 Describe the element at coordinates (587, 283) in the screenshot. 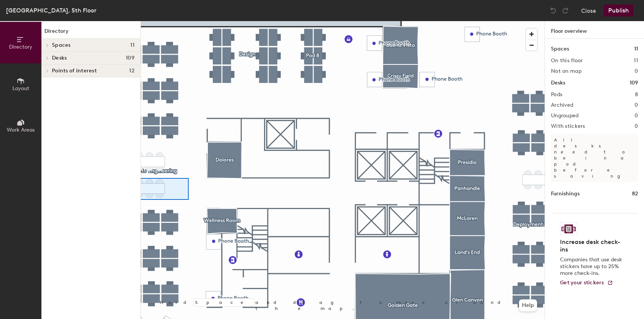

I see `a: Get your stickers` at that location.